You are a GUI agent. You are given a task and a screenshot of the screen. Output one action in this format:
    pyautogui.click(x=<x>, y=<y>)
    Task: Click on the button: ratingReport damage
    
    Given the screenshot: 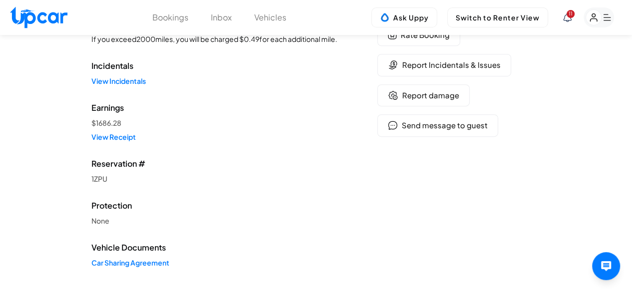 What is the action you would take?
    pyautogui.click(x=423, y=95)
    